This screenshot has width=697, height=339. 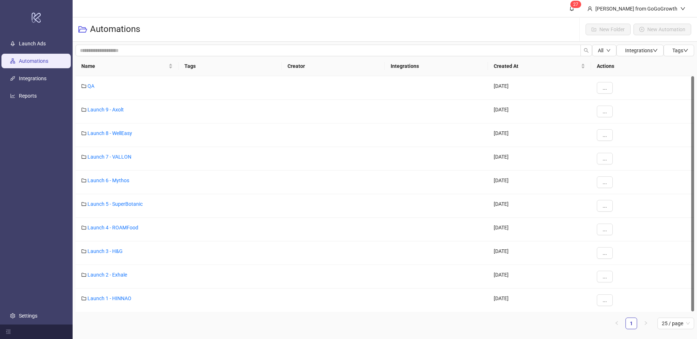 What do you see at coordinates (436, 66) in the screenshot?
I see `th: Integrations` at bounding box center [436, 66].